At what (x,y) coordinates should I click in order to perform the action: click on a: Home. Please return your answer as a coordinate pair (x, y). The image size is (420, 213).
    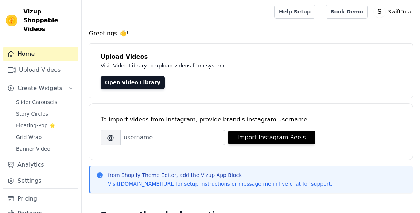
    Looking at the image, I should click on (40, 54).